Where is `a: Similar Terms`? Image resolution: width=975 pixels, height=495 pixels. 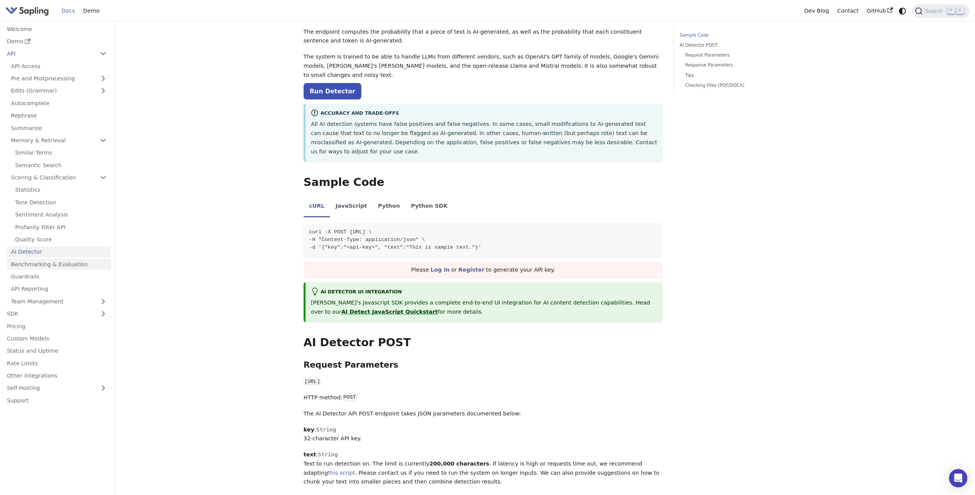
a: Similar Terms is located at coordinates (61, 153).